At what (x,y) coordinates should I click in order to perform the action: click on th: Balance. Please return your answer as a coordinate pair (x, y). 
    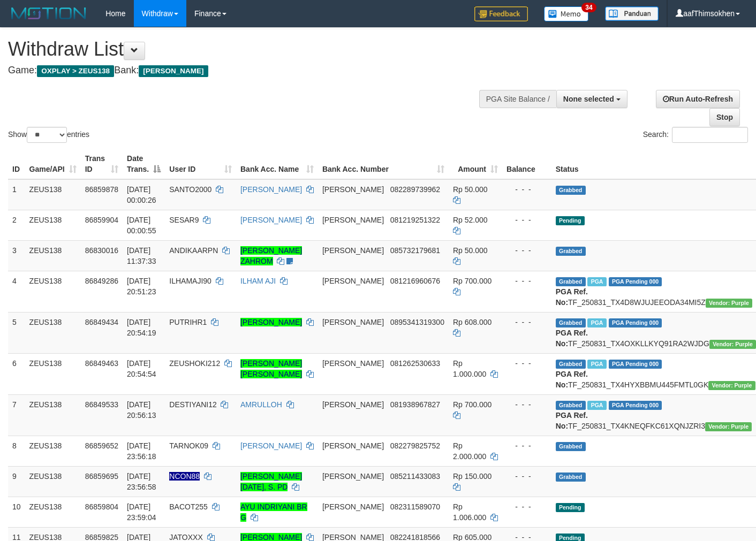
    Looking at the image, I should click on (527, 164).